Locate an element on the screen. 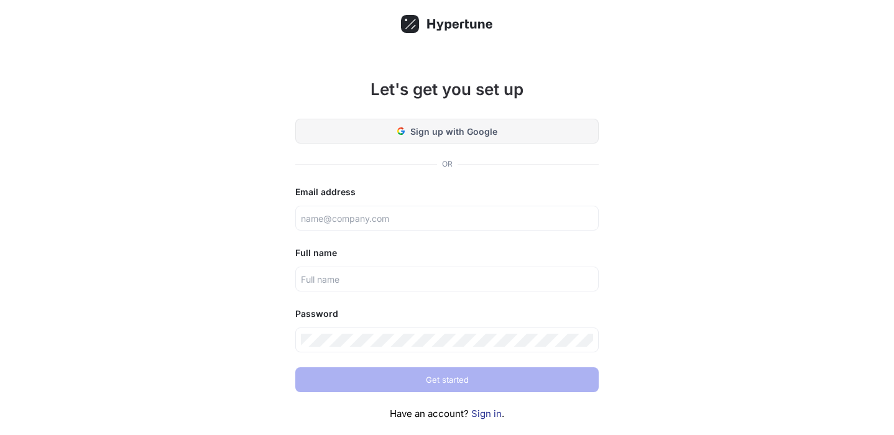 Image resolution: width=894 pixels, height=435 pixels. h1: Let's get you set up is located at coordinates (447, 89).